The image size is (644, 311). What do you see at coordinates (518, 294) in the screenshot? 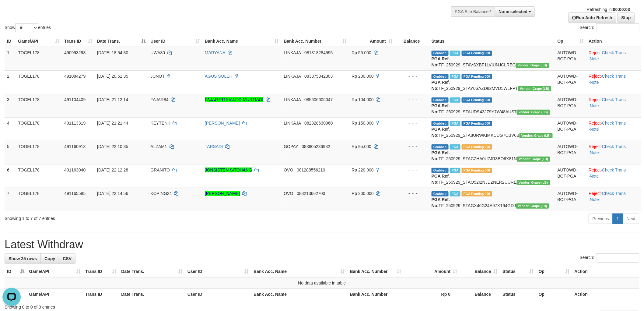
I see `th: Status` at bounding box center [518, 294].